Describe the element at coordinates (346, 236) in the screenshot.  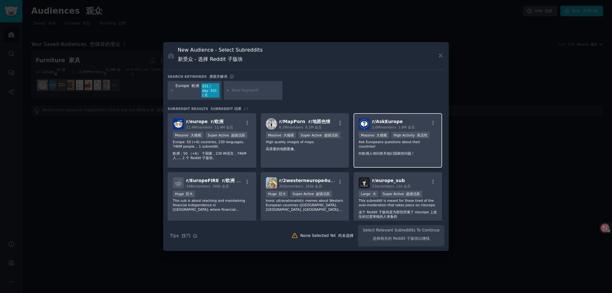
I see `font: 尚未选择` at that location.